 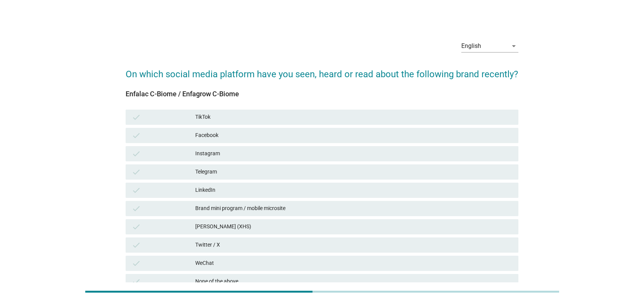 What do you see at coordinates (354, 282) in the screenshot?
I see `div: None of the above` at bounding box center [354, 282].